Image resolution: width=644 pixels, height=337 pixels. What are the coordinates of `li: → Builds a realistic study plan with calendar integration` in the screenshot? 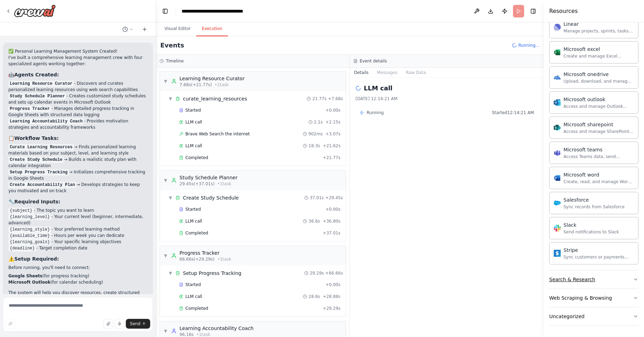 It's located at (78, 163).